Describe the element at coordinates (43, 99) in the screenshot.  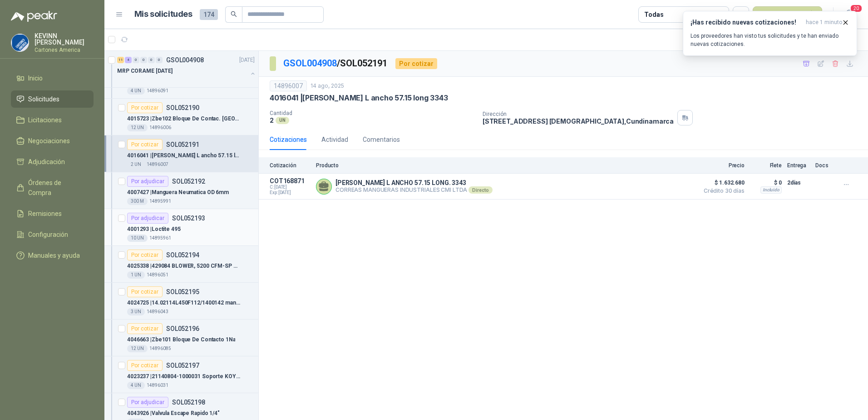
I see `span: Solicitudes` at that location.